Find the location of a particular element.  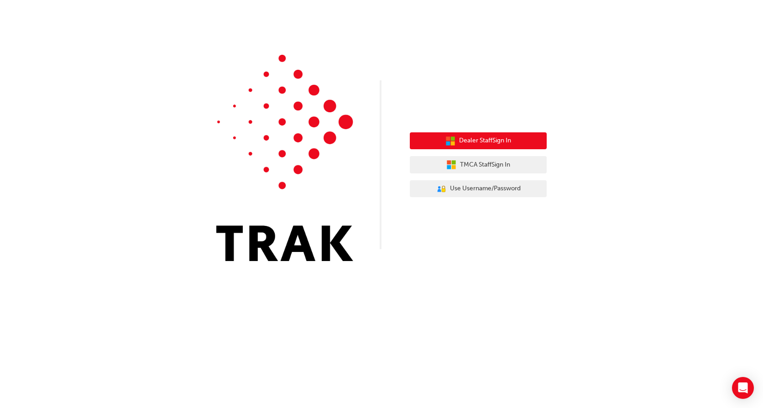

button: Dealer StaffSign In is located at coordinates (478, 141).